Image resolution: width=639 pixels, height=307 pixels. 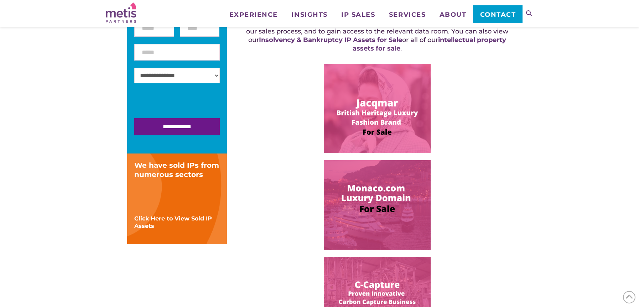 I want to click on div: We have sold IPs from numerous sectors, so click(x=177, y=170).